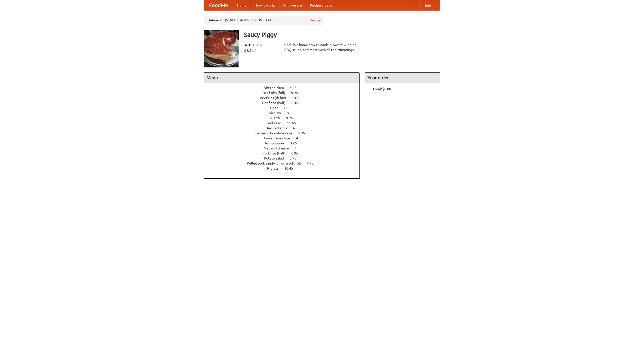 Image resolution: width=644 pixels, height=356 pixels. What do you see at coordinates (285, 168) in the screenshot?
I see `a: Riblets 10.45` at bounding box center [285, 168].